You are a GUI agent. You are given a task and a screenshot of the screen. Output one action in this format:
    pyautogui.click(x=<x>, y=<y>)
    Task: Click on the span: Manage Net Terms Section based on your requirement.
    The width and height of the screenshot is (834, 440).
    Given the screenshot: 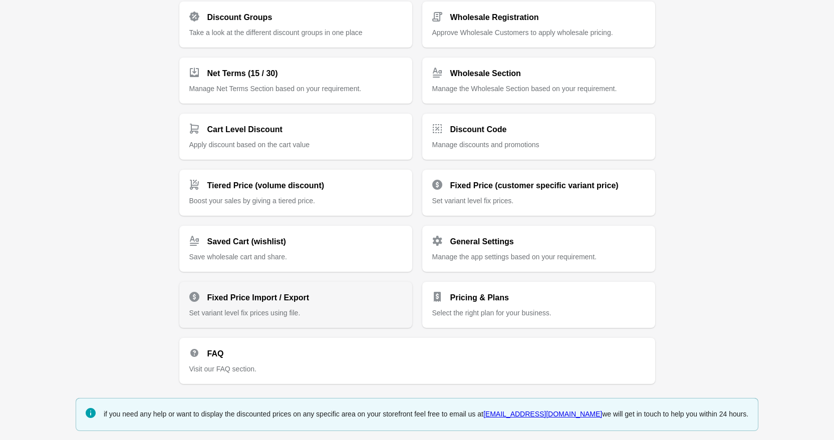 What is the action you would take?
    pyautogui.click(x=276, y=89)
    